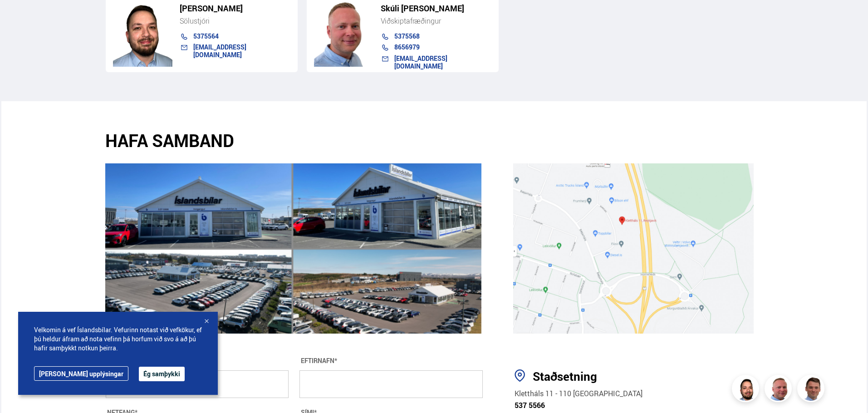  I want to click on a: 537 5566, so click(529, 406).